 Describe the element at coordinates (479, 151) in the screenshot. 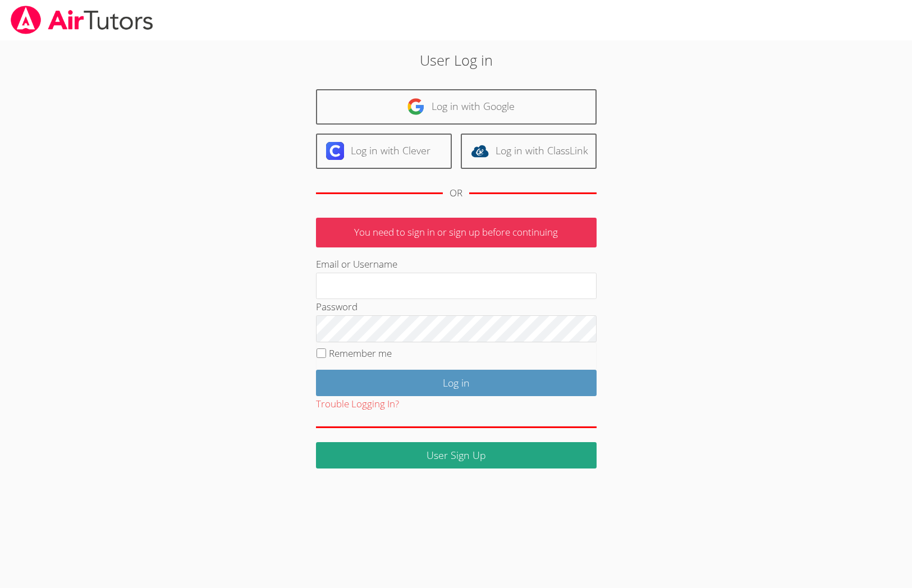

I see `img: classlink-logo-d6bb404cc1216ec64c9a2012d9dc4662098be43eaf13dc465df04b49fa7ab582.svg` at that location.